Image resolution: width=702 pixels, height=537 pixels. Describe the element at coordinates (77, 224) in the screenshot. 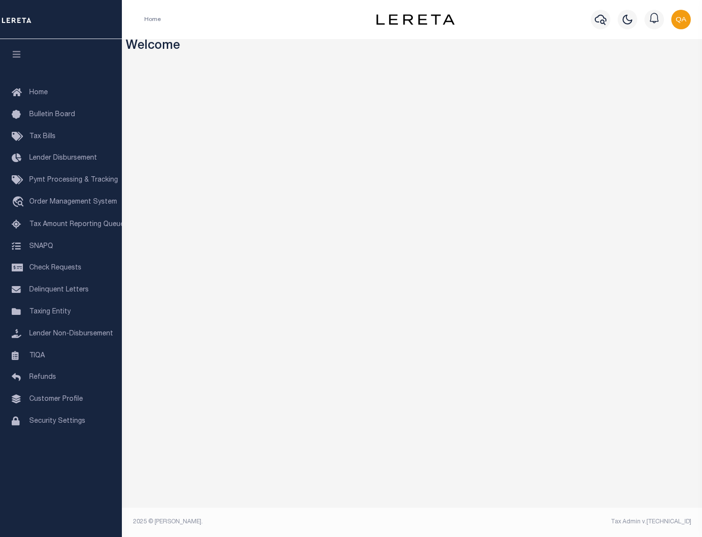

I see `span: Tax Amount Reporting Queue` at that location.